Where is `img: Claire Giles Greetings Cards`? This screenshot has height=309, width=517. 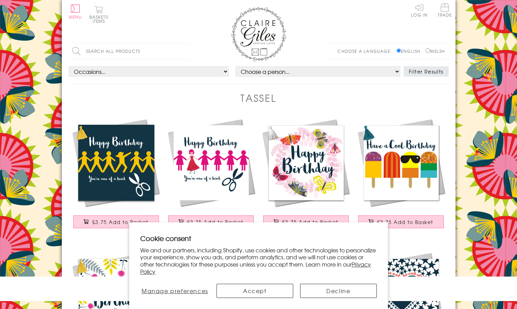 img: Claire Giles Greetings Cards is located at coordinates (258, 34).